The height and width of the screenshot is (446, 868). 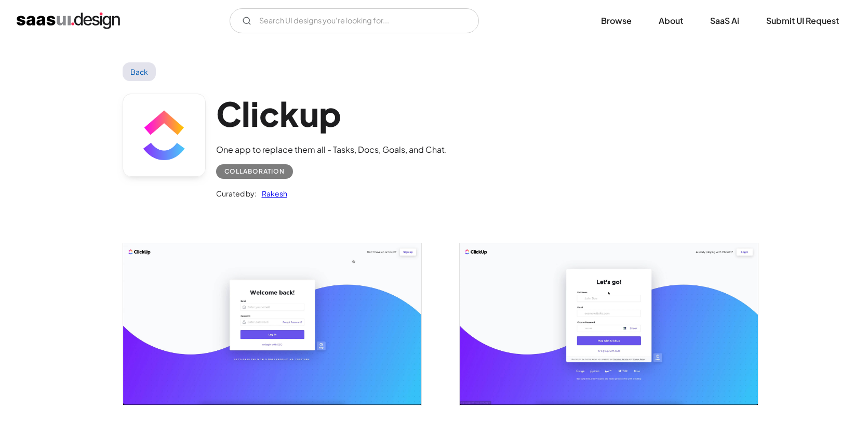 I want to click on a: Browse, so click(x=616, y=21).